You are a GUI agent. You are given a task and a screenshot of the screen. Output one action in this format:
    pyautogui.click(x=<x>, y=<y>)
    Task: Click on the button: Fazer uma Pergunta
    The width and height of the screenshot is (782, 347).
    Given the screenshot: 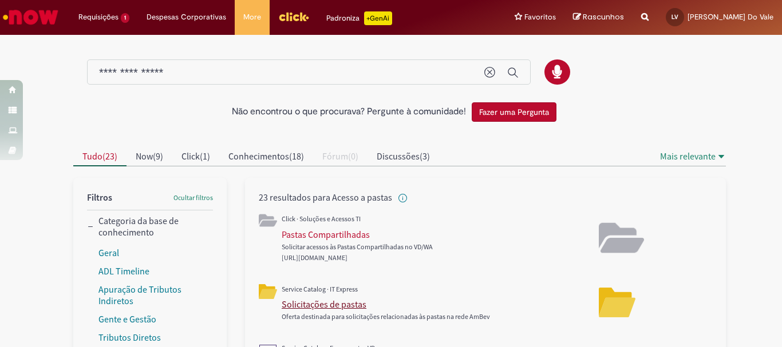 What is the action you would take?
    pyautogui.click(x=514, y=112)
    